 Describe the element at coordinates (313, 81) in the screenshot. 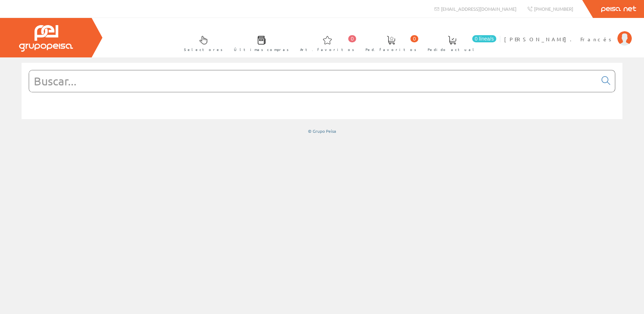

I see `input: Buscar...` at that location.